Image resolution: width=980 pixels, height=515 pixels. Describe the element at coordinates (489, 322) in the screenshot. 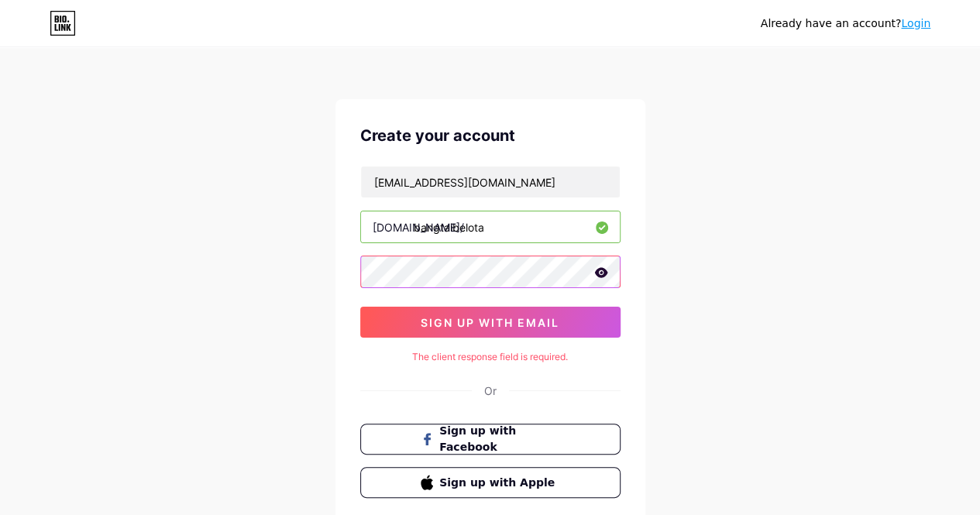

I see `span: sign up with email` at that location.